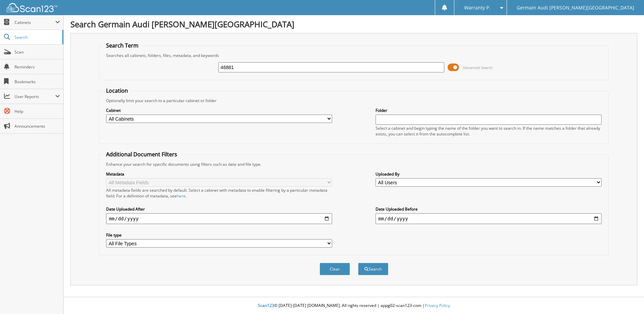  Describe the element at coordinates (37, 52) in the screenshot. I see `span: Scan` at that location.